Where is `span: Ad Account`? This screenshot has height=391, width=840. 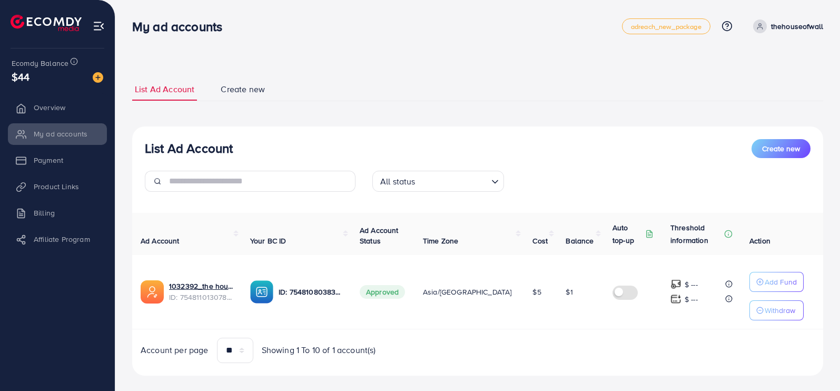
span: Ad Account is located at coordinates (160, 241).